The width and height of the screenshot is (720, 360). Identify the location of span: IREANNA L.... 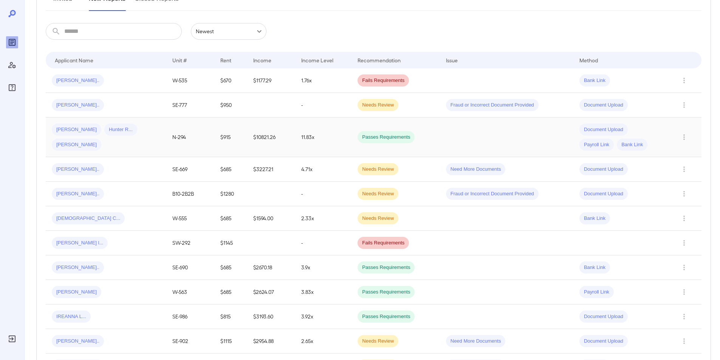
(71, 317).